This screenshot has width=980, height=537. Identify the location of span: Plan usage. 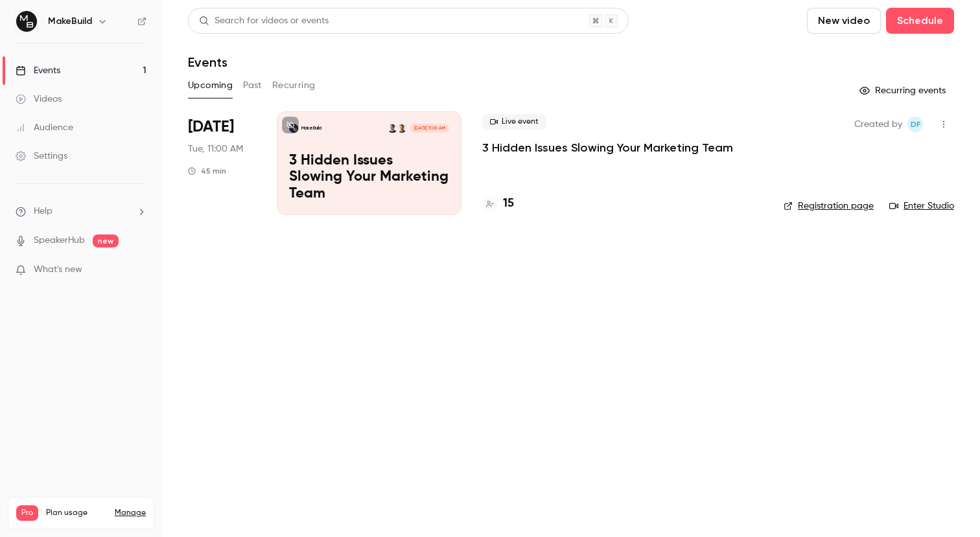
(76, 514).